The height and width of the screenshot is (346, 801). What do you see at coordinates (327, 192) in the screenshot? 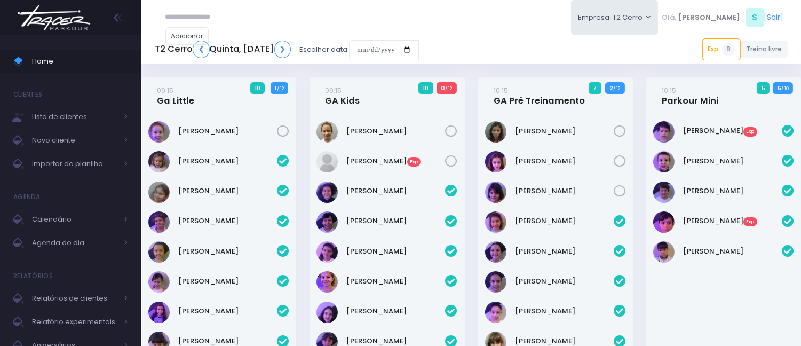
I see `img: Ana Beatriz Xavier Roque` at bounding box center [327, 192].